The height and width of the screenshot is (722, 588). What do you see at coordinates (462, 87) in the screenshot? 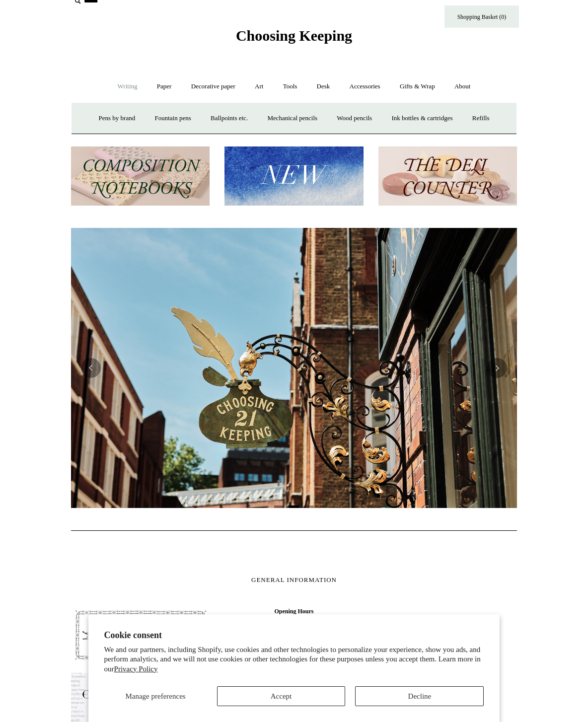
I see `a: About` at bounding box center [462, 87].